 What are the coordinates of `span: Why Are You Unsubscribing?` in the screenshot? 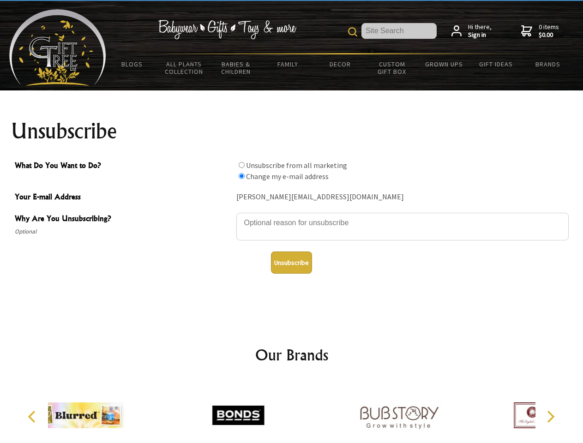 It's located at (123, 219).